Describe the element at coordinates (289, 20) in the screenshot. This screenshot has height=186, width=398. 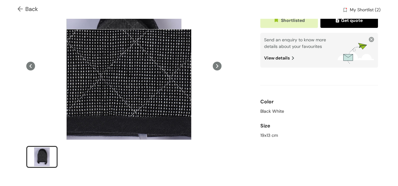
I see `button: wishlistedShortlisted` at that location.